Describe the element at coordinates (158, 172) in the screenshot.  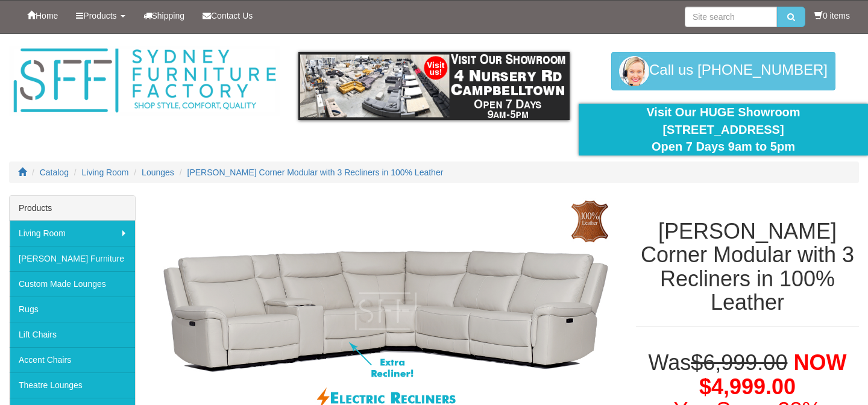
I see `span: Lounges` at that location.